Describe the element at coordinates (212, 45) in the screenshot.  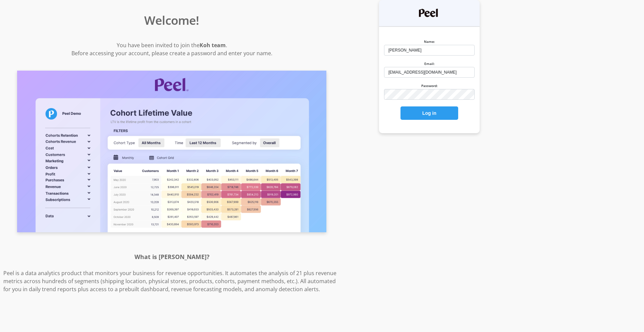
I see `strong: Koh team` at that location.